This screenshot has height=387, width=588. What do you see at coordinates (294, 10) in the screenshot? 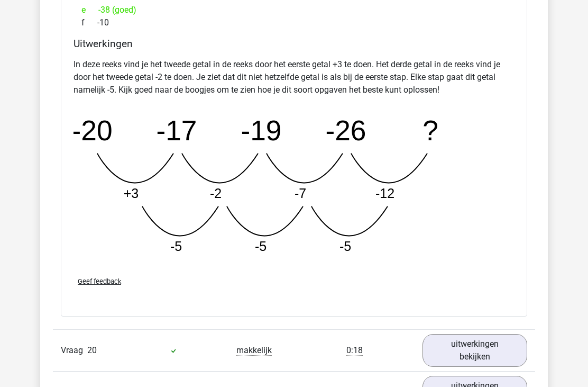
I see `div: -38 (goed)` at bounding box center [294, 10].